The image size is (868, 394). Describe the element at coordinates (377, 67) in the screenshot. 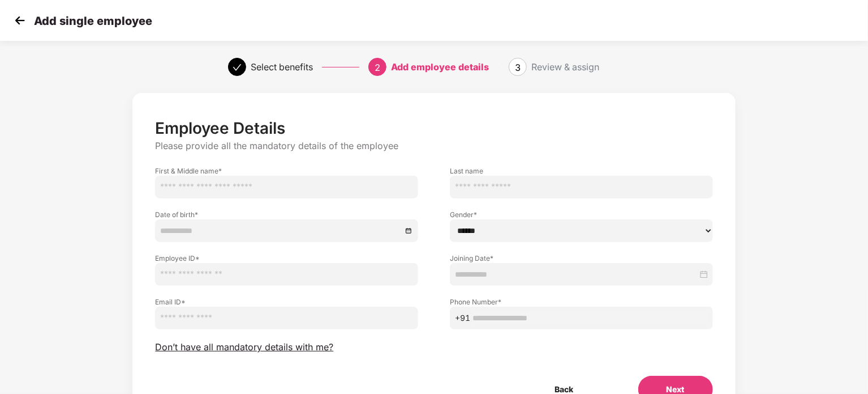

I see `span: 2` at that location.